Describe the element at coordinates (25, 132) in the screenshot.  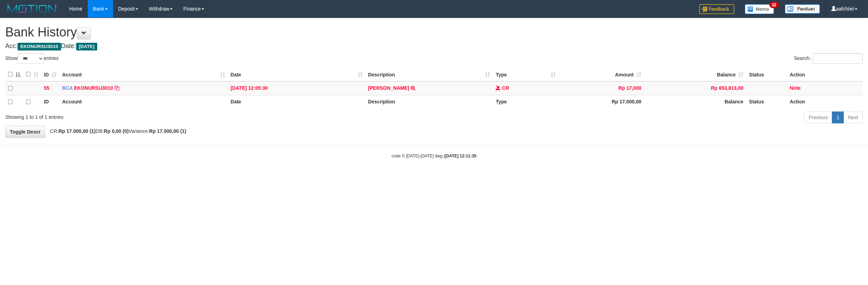
I see `a: Toggle Descr` at that location.